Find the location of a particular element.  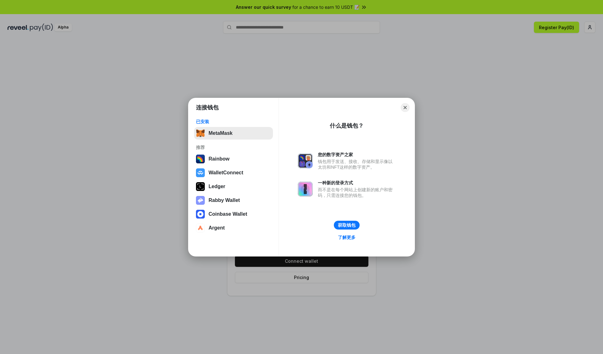

div: 获取钱包 is located at coordinates (346, 225).